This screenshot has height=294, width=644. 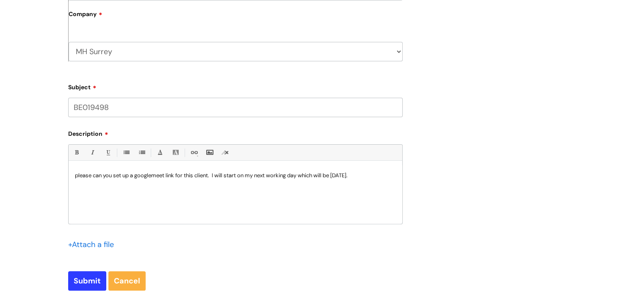 What do you see at coordinates (107, 152) in the screenshot?
I see `a: Underline(Ctrl-U)` at bounding box center [107, 152].